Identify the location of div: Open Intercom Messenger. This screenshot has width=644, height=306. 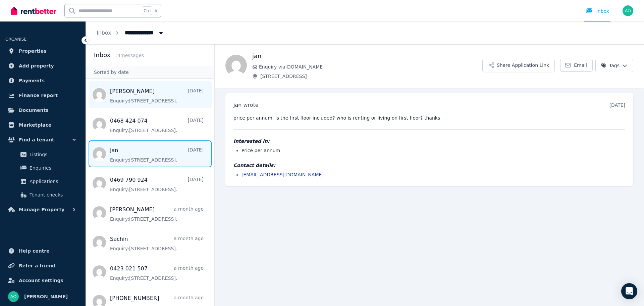
(629, 291).